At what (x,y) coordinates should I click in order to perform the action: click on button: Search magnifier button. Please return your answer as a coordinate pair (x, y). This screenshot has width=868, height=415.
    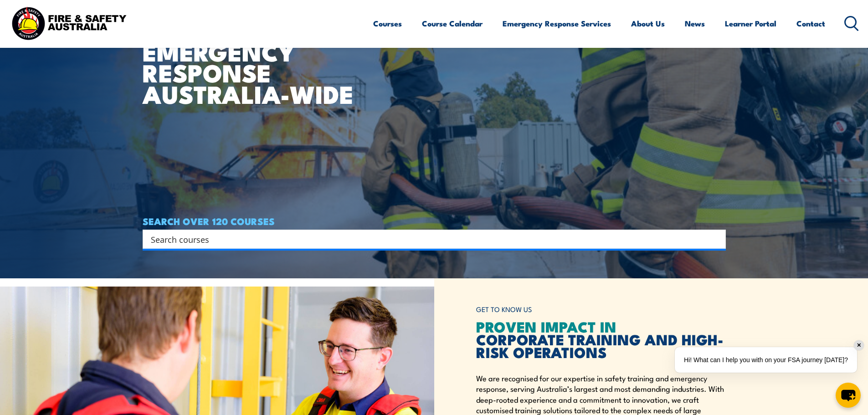
    Looking at the image, I should click on (717, 239).